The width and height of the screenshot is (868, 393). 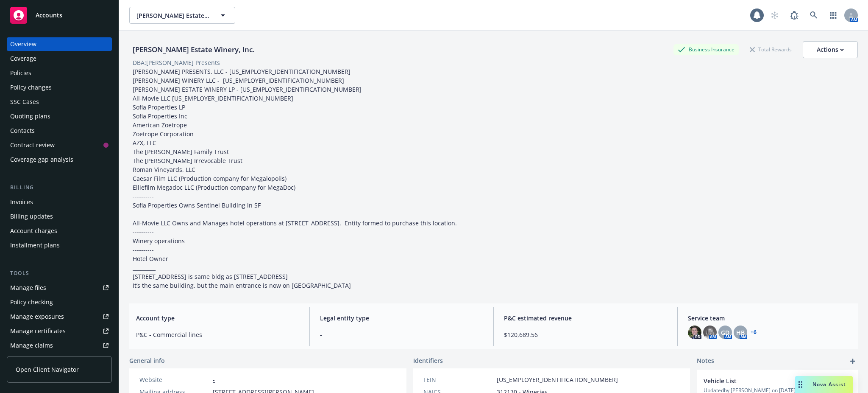 I want to click on a: Manage certificates, so click(x=59, y=331).